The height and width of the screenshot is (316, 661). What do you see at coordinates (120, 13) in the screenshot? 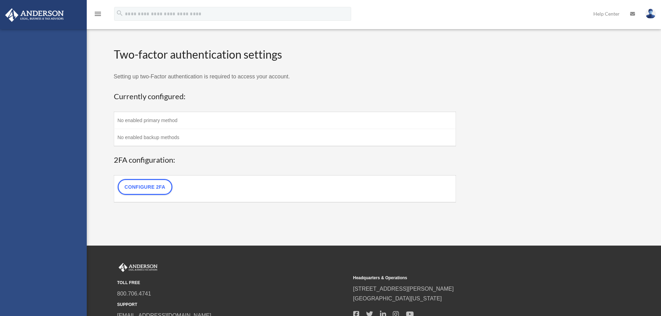
I see `i: search` at bounding box center [120, 13].